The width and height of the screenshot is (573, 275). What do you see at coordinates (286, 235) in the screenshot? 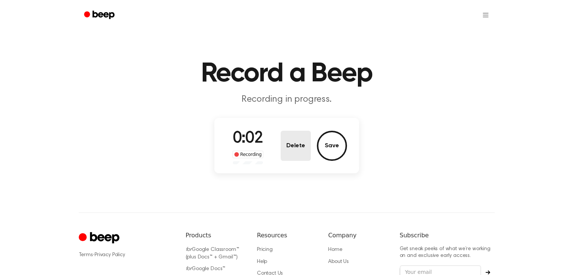
I see `h6: Resources` at bounding box center [286, 235].